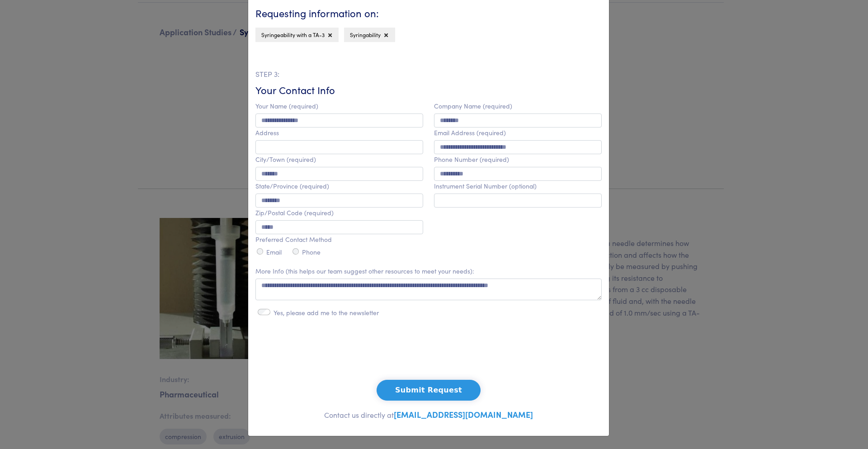 This screenshot has width=868, height=449. What do you see at coordinates (428, 75) in the screenshot?
I see `p: STEP 3:` at bounding box center [428, 75].